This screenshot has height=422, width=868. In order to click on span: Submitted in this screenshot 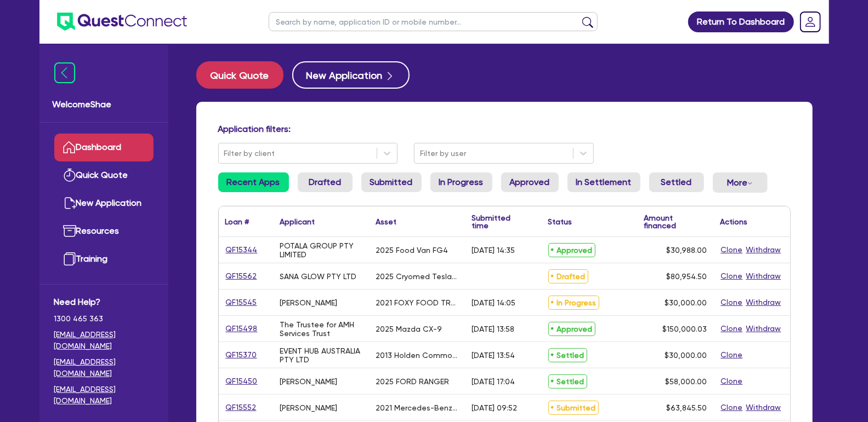, I will do `click(573, 408)`.